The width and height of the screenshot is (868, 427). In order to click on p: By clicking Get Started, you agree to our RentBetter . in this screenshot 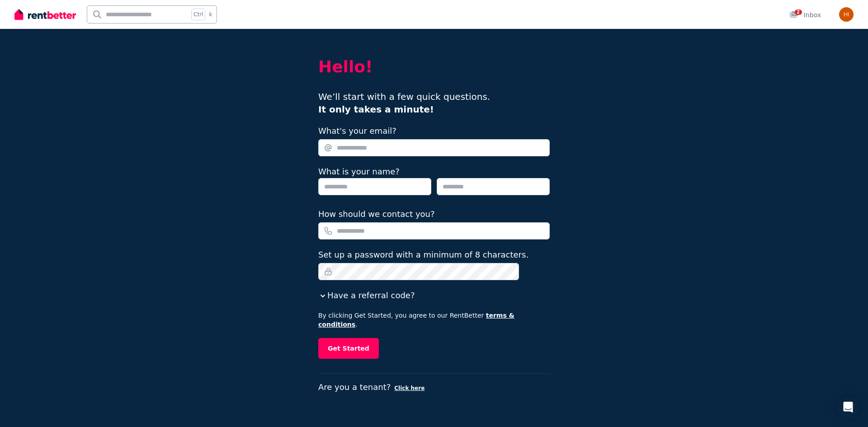, I will do `click(434, 320)`.